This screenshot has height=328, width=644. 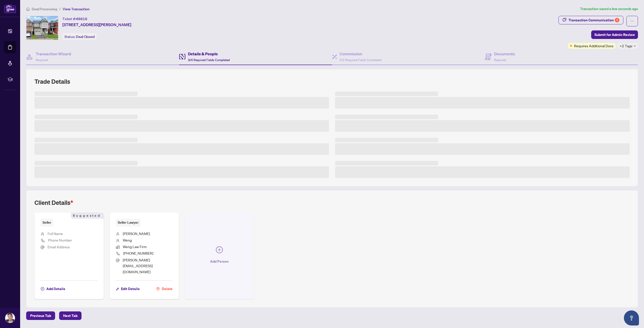 I want to click on span: Phone Number, so click(x=60, y=240).